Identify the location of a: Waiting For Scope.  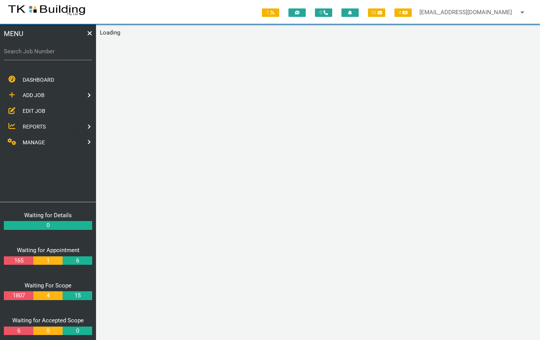
(48, 286).